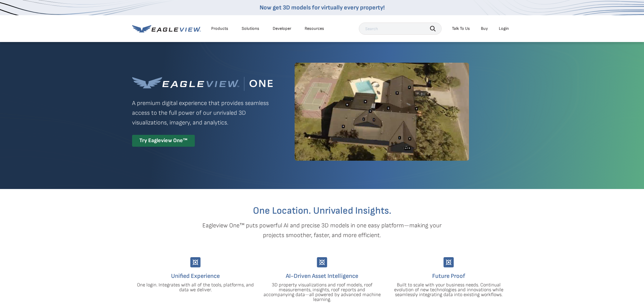  What do you see at coordinates (282, 29) in the screenshot?
I see `a: Developer` at bounding box center [282, 29].